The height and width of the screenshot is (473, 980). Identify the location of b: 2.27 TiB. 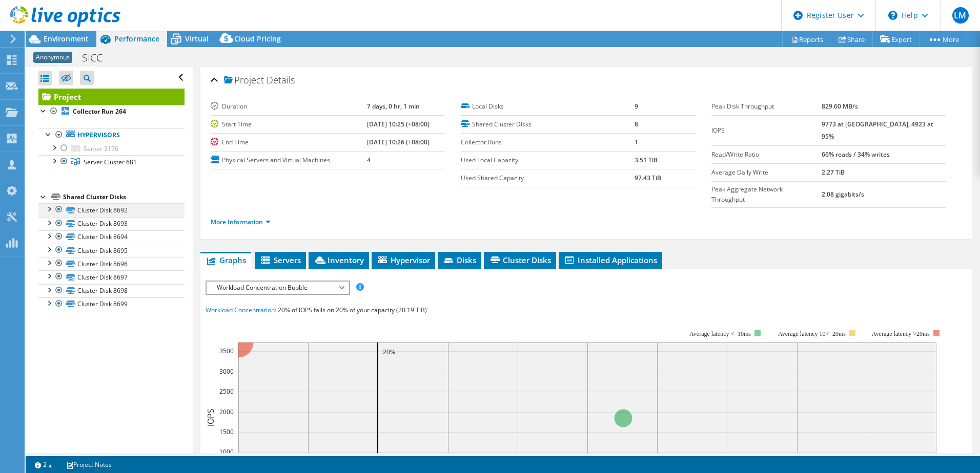
(833, 172).